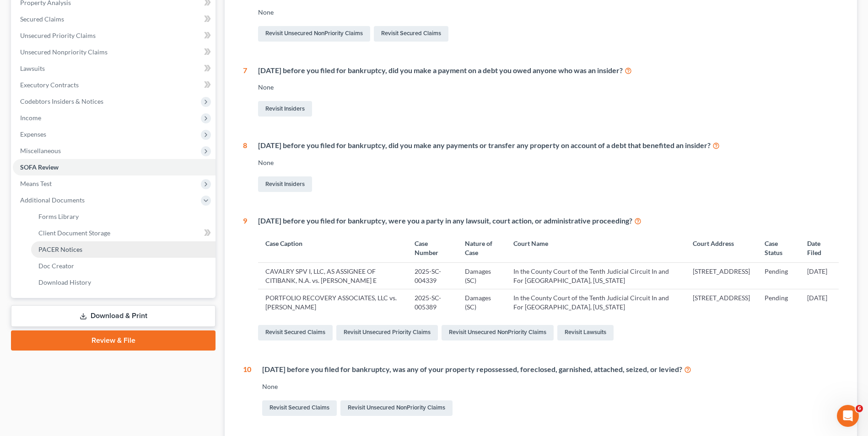 This screenshot has width=868, height=436. What do you see at coordinates (63, 52) in the screenshot?
I see `span: Unsecured Nonpriority Claims` at bounding box center [63, 52].